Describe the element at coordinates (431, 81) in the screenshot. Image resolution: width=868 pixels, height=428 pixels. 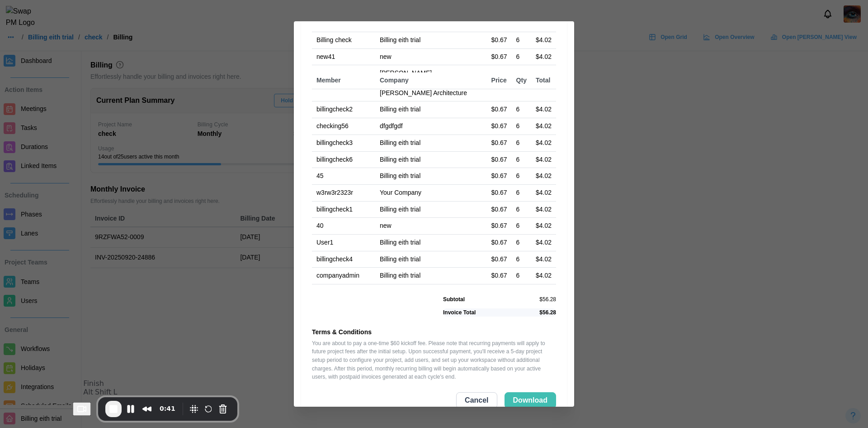
I see `div: Company` at that location.